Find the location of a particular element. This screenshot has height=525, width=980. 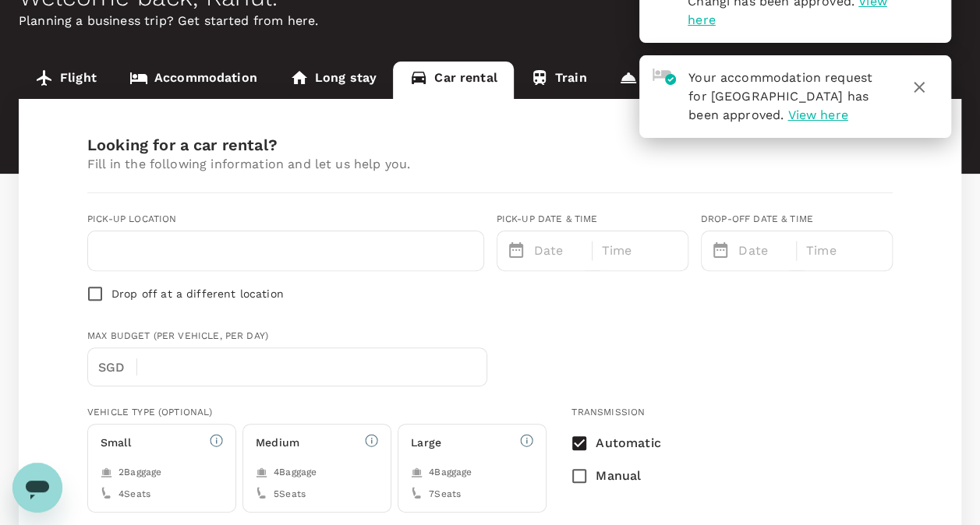

a: Concierge is located at coordinates (663, 80).